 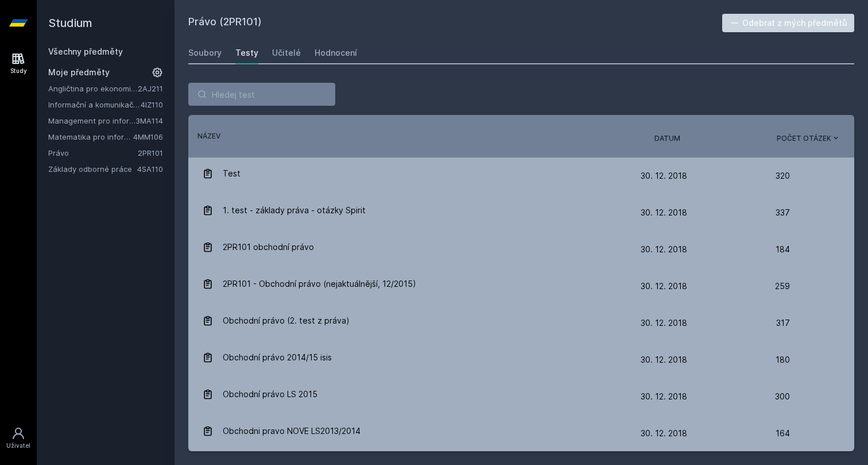 I want to click on div: Uživatel, so click(x=18, y=446).